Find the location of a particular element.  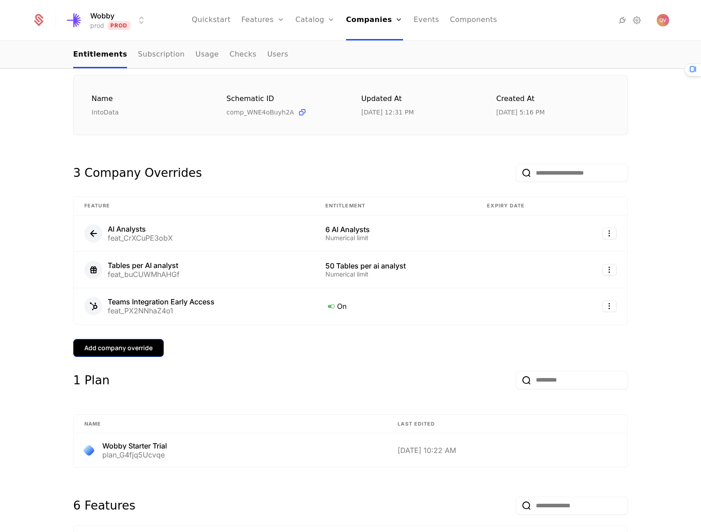

th: Entitlement is located at coordinates (396, 206).